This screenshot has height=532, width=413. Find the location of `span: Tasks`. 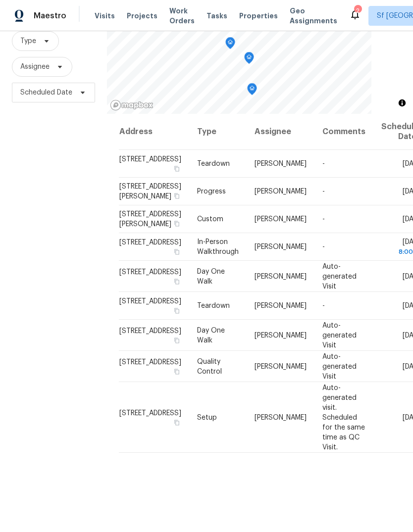

span: Tasks is located at coordinates (217, 16).